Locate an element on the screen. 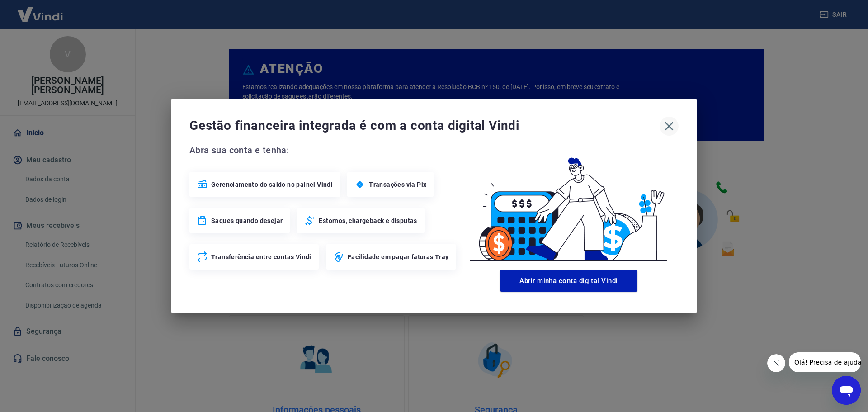 This screenshot has width=868, height=412. span: Olá! Precisa de ajuda? is located at coordinates (41, 10).